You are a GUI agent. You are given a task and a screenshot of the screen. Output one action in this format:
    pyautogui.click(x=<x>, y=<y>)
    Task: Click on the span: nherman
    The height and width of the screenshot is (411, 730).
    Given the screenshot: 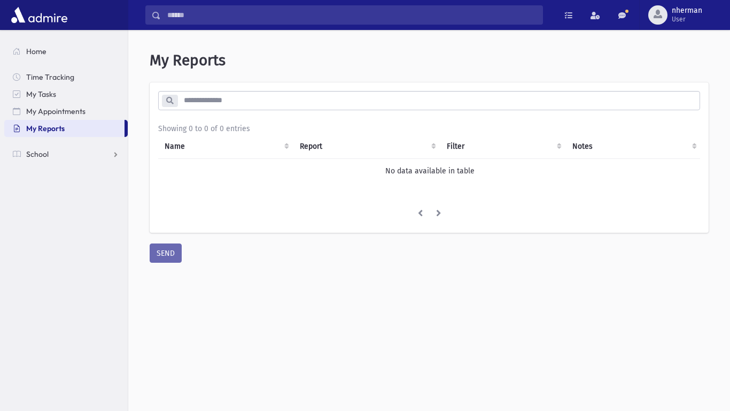 What is the action you would take?
    pyautogui.click(x=687, y=11)
    